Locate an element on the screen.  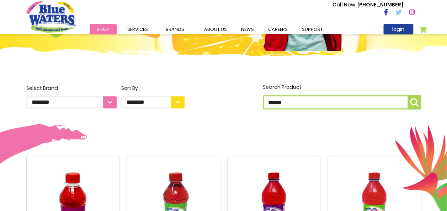
input: Search Product is located at coordinates (342, 103).